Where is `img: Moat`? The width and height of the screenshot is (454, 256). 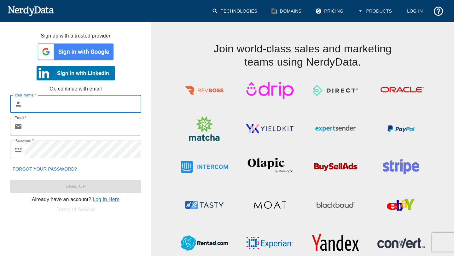
img: Moat is located at coordinates (270, 205).